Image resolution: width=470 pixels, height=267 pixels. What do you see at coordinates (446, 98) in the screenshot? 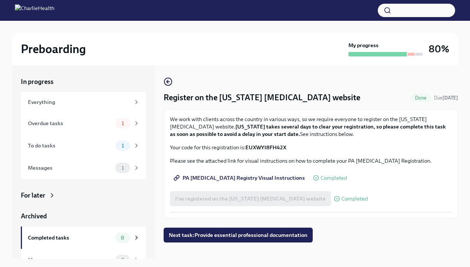
I see `span: Due` at bounding box center [446, 98].